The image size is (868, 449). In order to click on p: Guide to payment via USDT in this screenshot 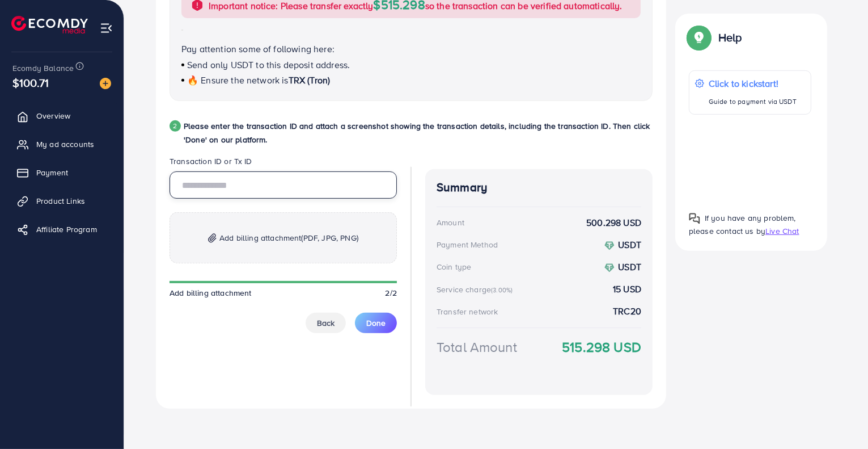, I will do `click(752, 102)`.